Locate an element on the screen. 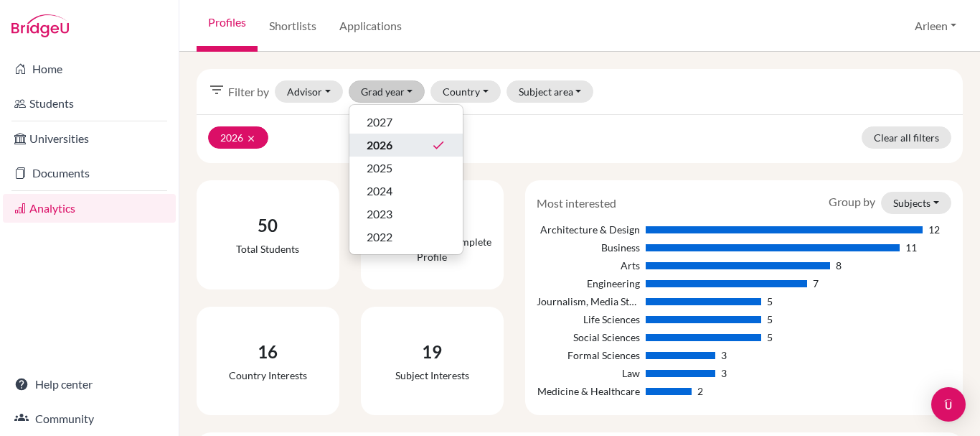 The image size is (980, 436). button: 2022 is located at coordinates (406, 237).